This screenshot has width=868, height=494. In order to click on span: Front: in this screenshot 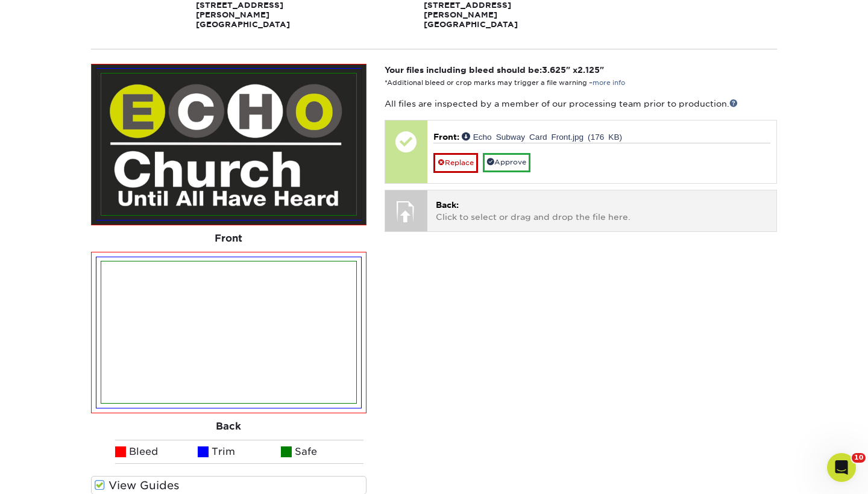, I will do `click(446, 137)`.